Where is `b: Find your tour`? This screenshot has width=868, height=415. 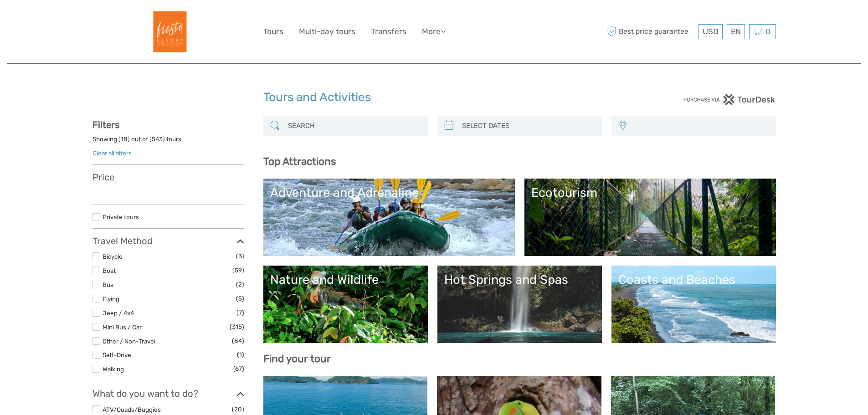 b: Find your tour is located at coordinates (297, 358).